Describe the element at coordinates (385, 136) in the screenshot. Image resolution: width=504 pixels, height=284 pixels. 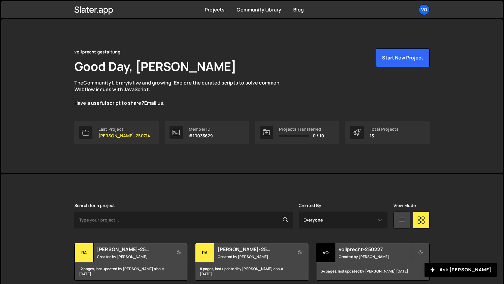
I see `p: 13` at that location.